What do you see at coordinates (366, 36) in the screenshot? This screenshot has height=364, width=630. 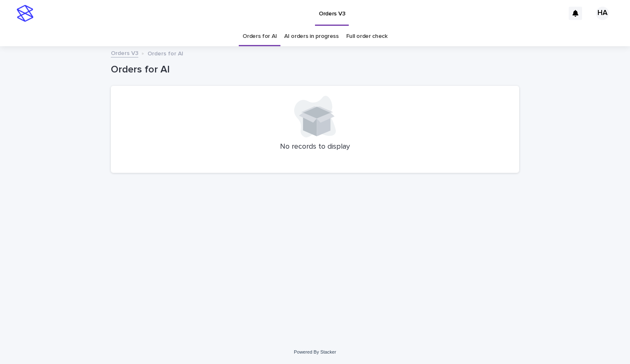 I see `a: Full order check` at bounding box center [366, 36].